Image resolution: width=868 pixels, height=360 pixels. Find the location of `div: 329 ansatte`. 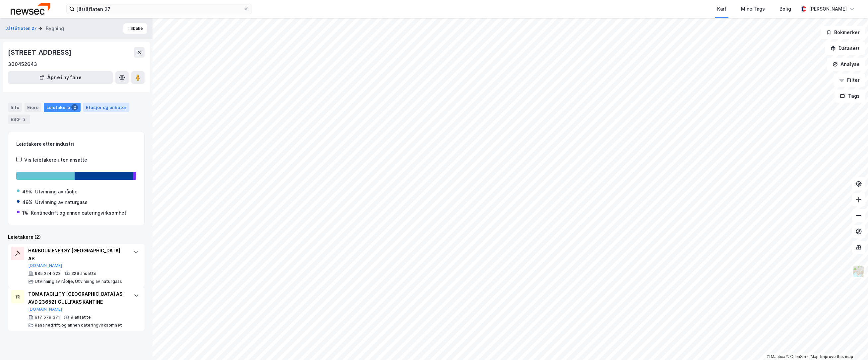

div: 329 ansatte is located at coordinates (84, 274).